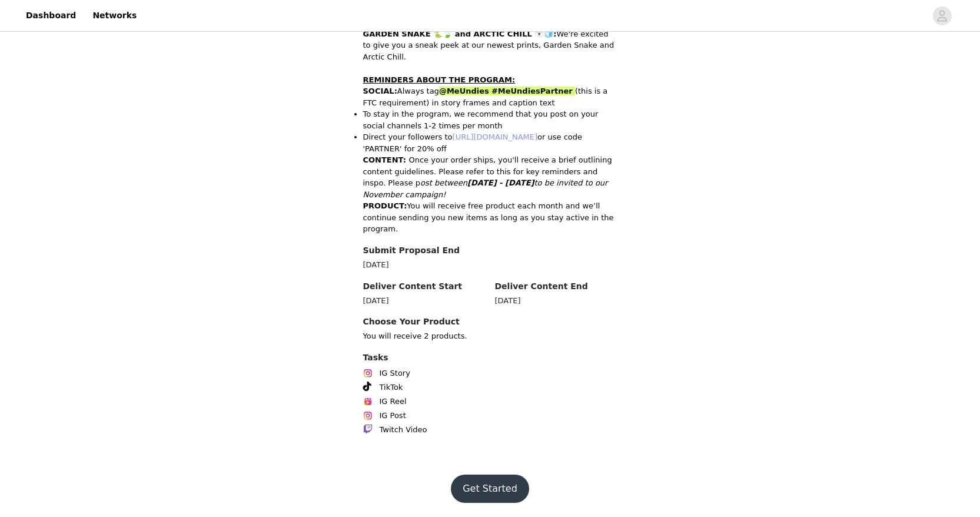 The width and height of the screenshot is (980, 517). Describe the element at coordinates (490, 358) in the screenshot. I see `h4: Tasks` at that location.